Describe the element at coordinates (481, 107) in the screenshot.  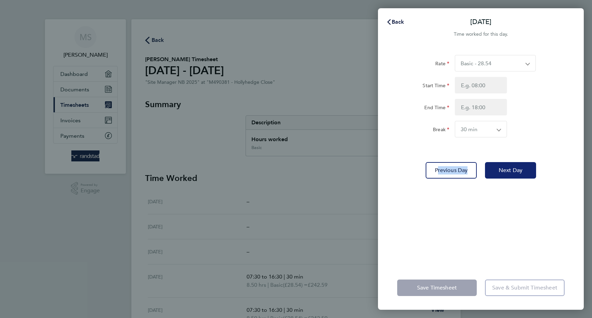
I see `input: E.g. 18:00` at that location.